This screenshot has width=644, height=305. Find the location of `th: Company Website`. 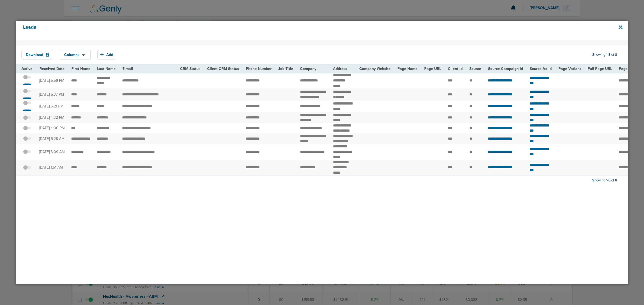

th: Company Website is located at coordinates (375, 69).